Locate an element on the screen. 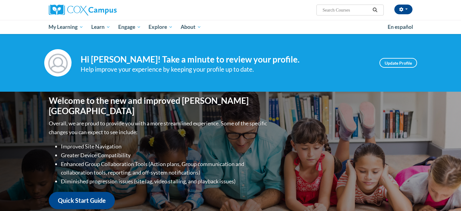 The image size is (461, 211). a: Cox Campus is located at coordinates (106, 10).